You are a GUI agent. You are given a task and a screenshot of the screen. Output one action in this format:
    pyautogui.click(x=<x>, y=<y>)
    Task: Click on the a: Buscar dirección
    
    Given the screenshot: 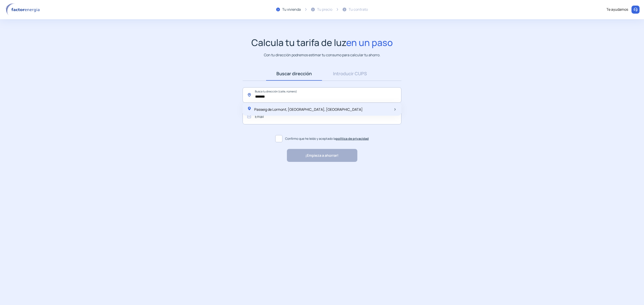 What is the action you would take?
    pyautogui.click(x=294, y=74)
    